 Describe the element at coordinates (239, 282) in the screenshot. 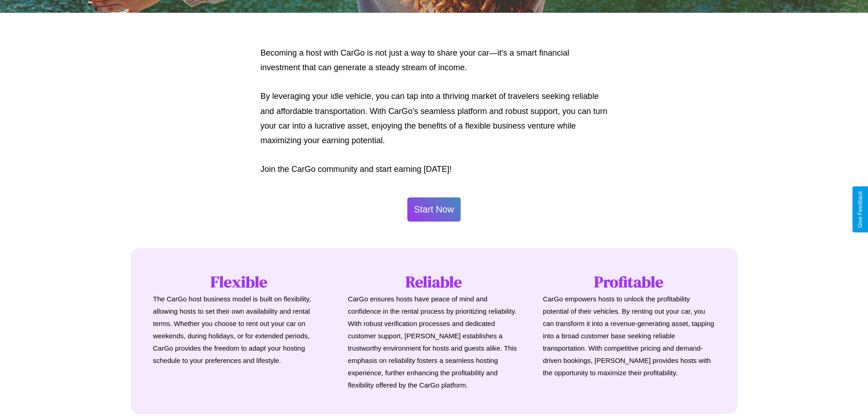

I see `h1: Flexible` at that location.